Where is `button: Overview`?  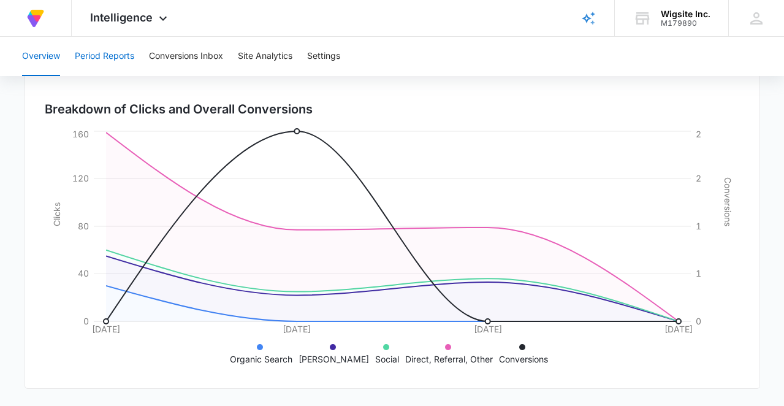
button: Overview is located at coordinates (41, 56).